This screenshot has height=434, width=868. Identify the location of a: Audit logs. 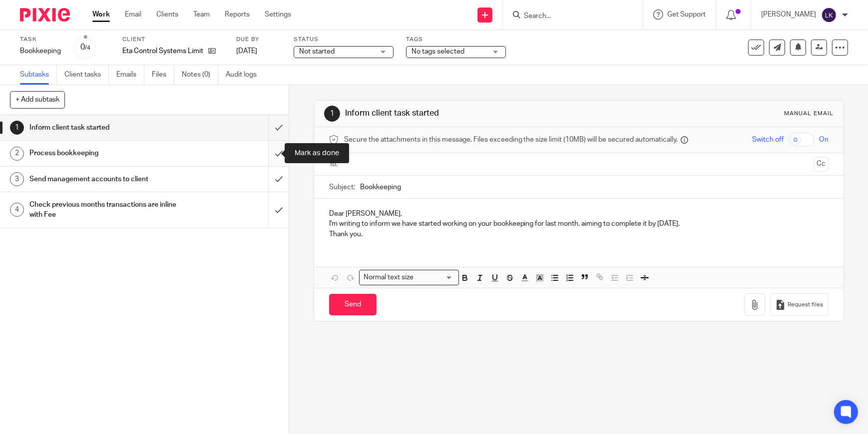
(244, 74).